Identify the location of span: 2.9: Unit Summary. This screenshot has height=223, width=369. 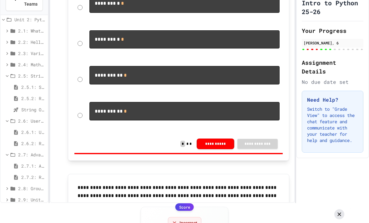
(32, 200).